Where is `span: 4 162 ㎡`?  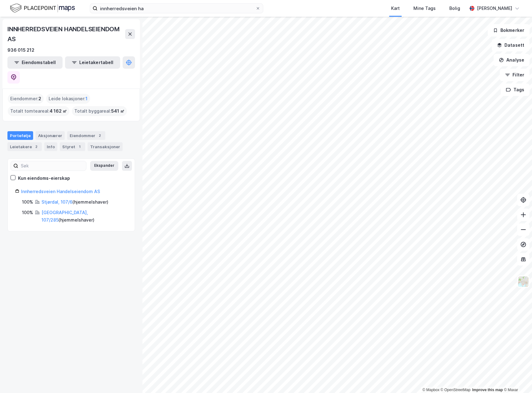
span: 4 162 ㎡ is located at coordinates (58, 111).